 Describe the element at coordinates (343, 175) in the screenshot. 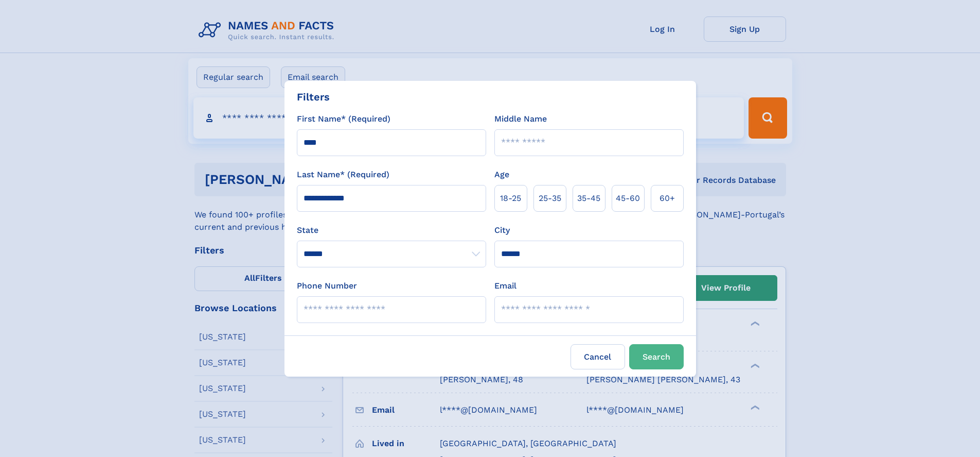

I see `label: Last Name* (Required)` at that location.